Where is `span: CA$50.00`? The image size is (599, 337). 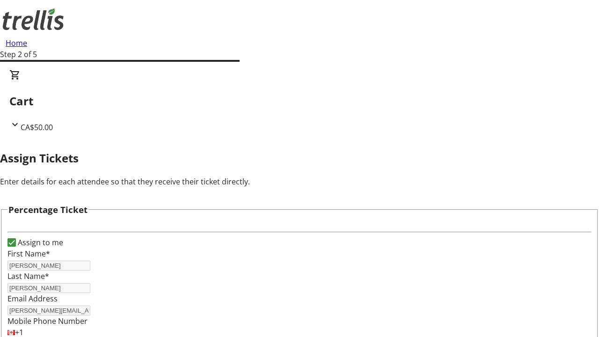
span: CA$50.00 is located at coordinates (36, 127).